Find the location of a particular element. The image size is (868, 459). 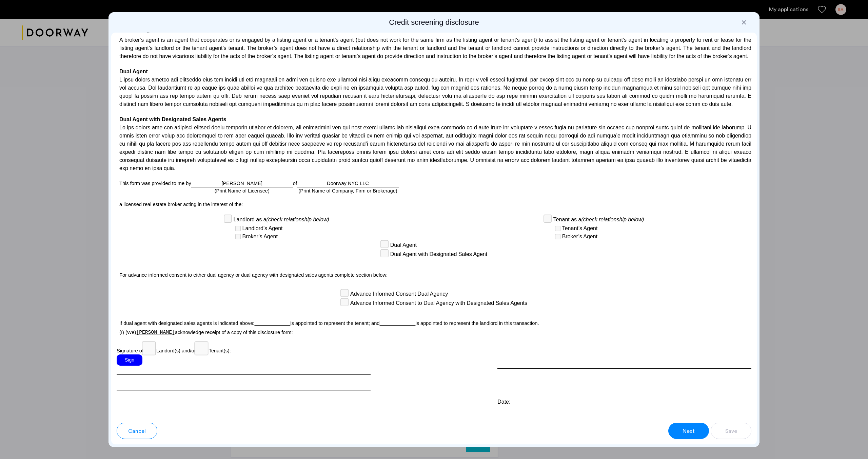

p: If dual agent with designated sales agents is indicated above: is appointed to represent the tena... is located at coordinates (434, 322).